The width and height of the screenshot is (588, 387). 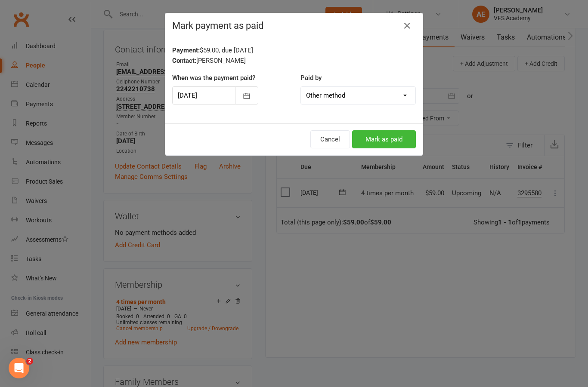 What do you see at coordinates (186, 50) in the screenshot?
I see `strong: Payment:` at bounding box center [186, 50].